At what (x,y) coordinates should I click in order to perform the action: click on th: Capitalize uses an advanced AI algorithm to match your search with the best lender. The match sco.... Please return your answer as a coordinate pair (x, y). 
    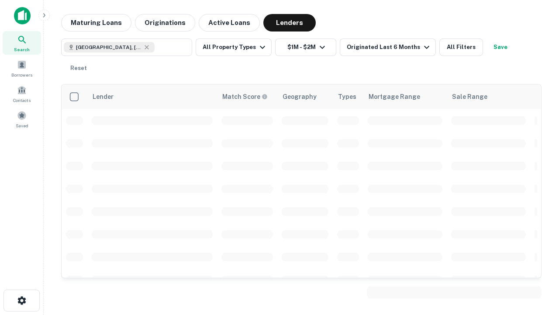
    Looking at the image, I should click on (247, 97).